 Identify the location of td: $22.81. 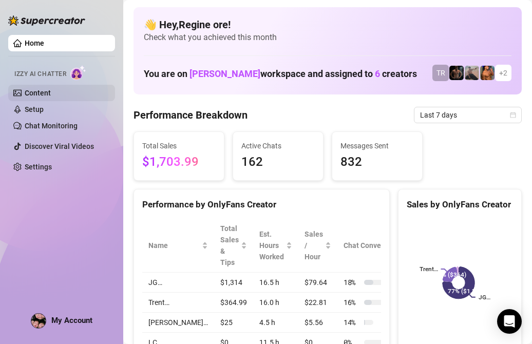
(318, 303).